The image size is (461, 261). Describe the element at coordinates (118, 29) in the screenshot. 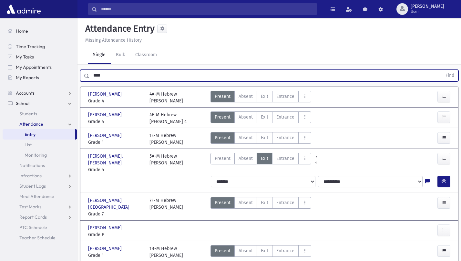

I see `h5: Attendance Entry` at that location.